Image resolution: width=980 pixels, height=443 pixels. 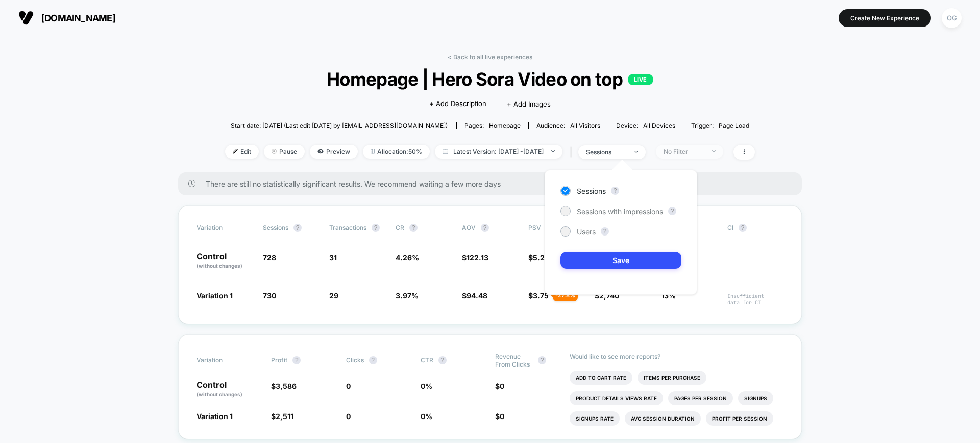 I want to click on li: Profit Per Session, so click(x=740, y=418).